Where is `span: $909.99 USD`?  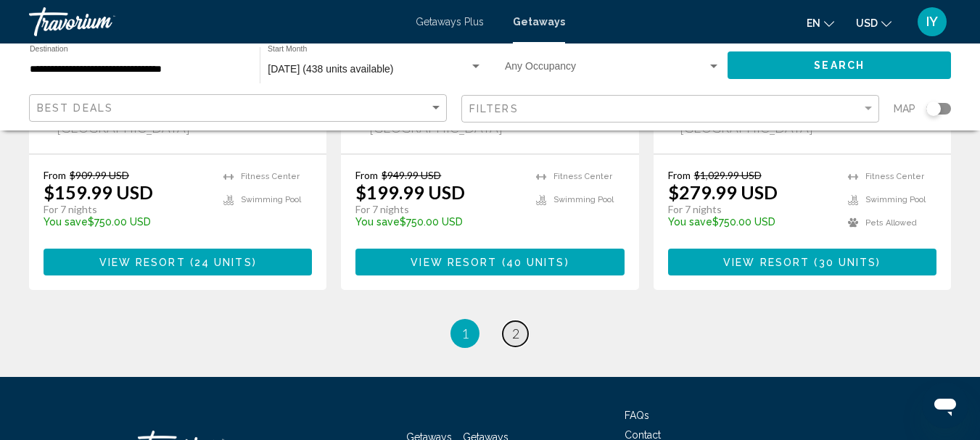 span: $909.99 USD is located at coordinates (99, 175).